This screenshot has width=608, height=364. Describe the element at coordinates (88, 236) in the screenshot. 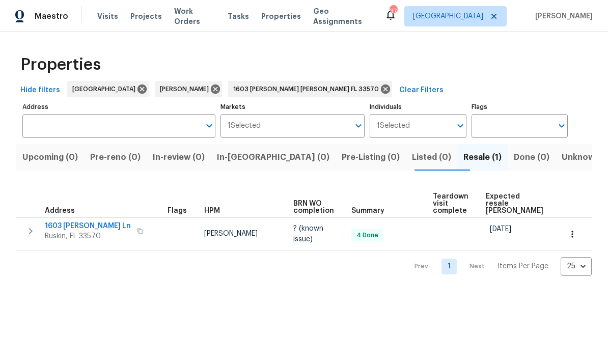

I see `span: Ruskin, FL 33570` at that location.